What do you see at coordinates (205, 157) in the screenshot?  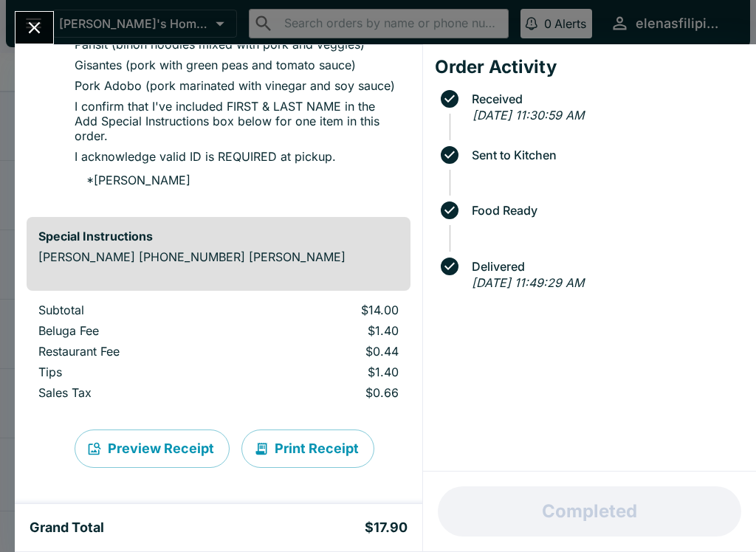 I see `p: I acknowledge valid ID is REQUIRED at pickup.` at bounding box center [205, 157].